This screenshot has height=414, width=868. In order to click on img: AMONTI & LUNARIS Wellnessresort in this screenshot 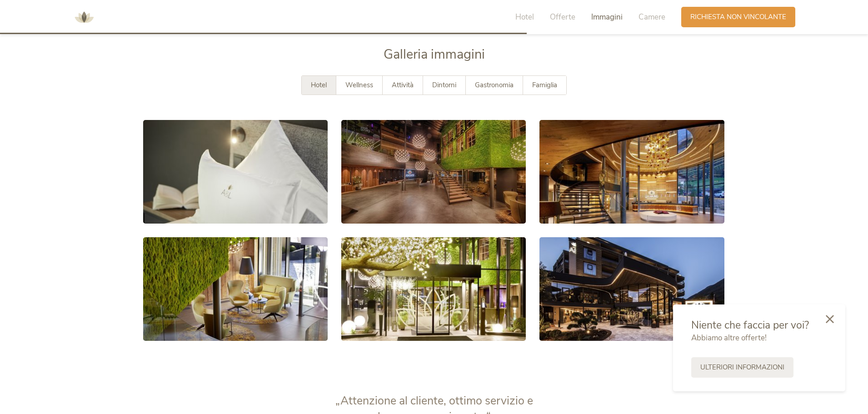, I will do `click(84, 17)`.